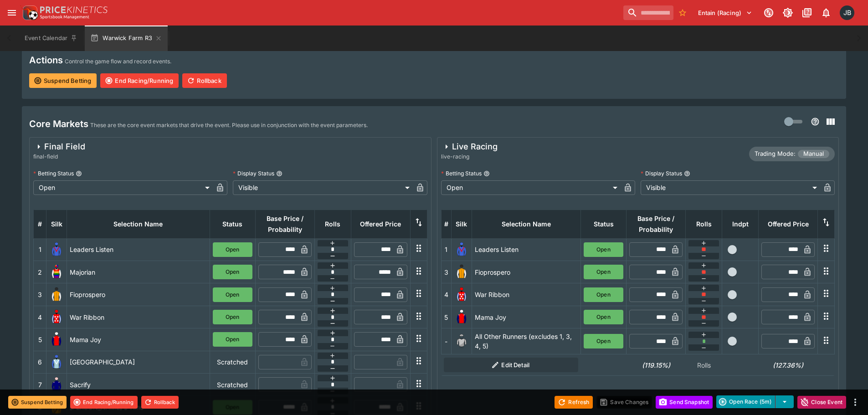  Describe the element at coordinates (826, 13) in the screenshot. I see `button: Notifications` at that location.